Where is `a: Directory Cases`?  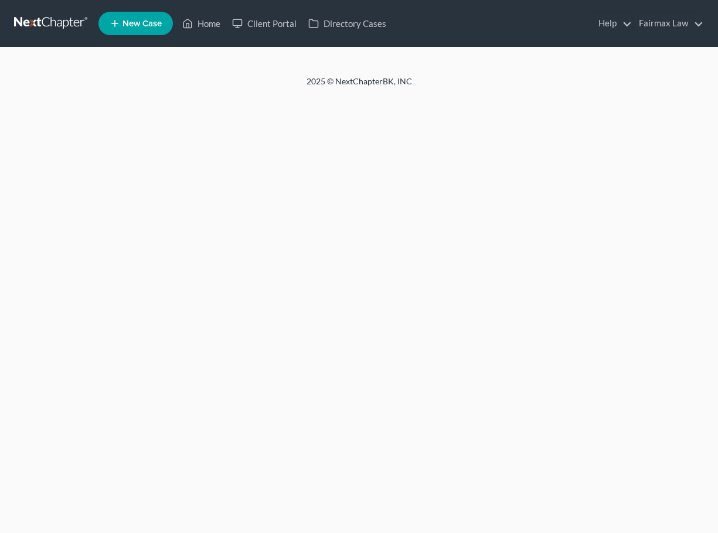 a: Directory Cases is located at coordinates (347, 23).